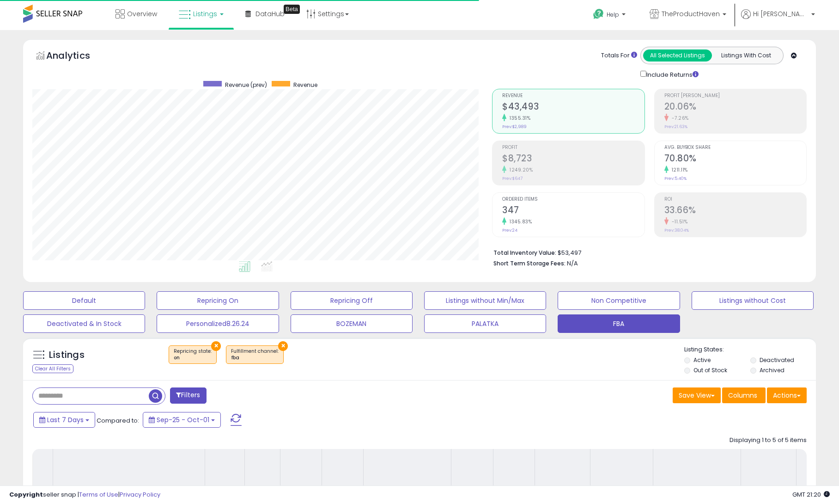 The width and height of the screenshot is (839, 504). I want to click on p: Listing States:, so click(750, 349).